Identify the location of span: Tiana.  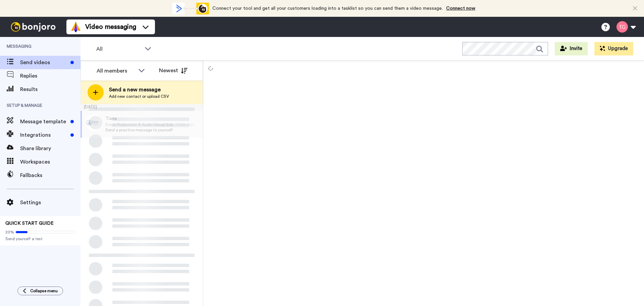
(139, 119).